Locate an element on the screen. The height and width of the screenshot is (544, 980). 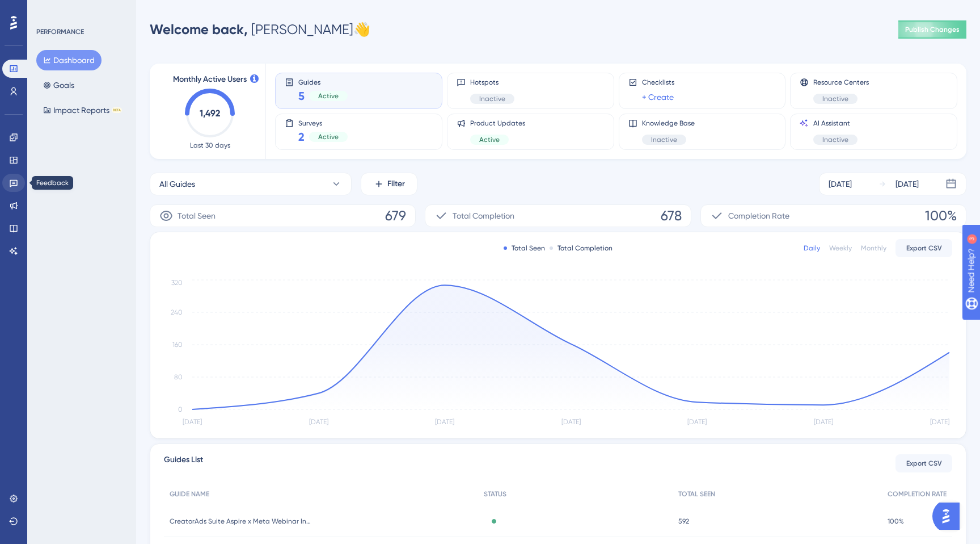
span: Guides List is located at coordinates (183, 463).